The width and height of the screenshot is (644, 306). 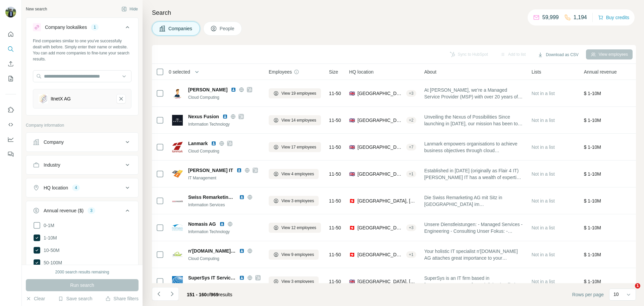 What do you see at coordinates (638, 286) in the screenshot?
I see `span: 1` at bounding box center [638, 286].